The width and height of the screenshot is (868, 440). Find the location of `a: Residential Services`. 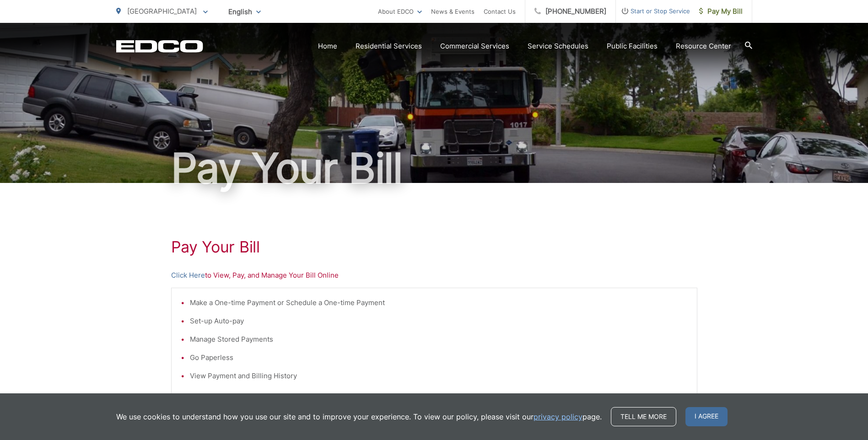

a: Residential Services is located at coordinates (389, 46).